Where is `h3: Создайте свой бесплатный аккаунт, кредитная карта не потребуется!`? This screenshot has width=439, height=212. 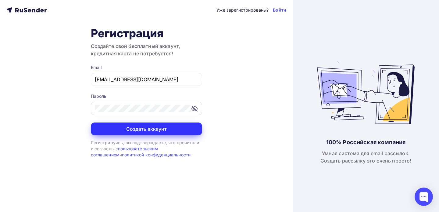 h3: Создайте свой бесплатный аккаунт, кредитная карта не потребуется! is located at coordinates (146, 50).